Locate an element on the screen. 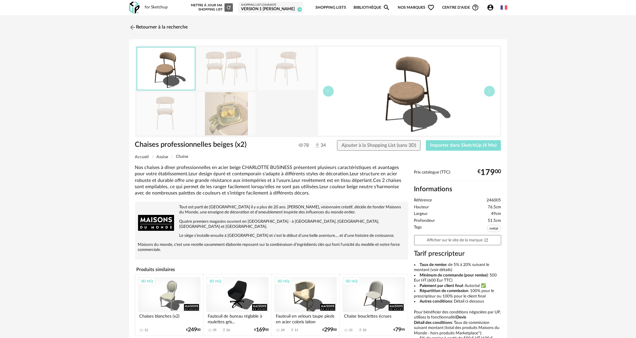 The width and height of the screenshot is (636, 338). li: : Détail ci-dessous is located at coordinates (458, 302).